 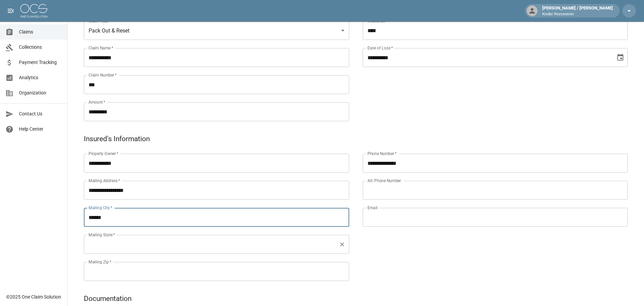 What do you see at coordinates (97, 102) in the screenshot?
I see `label: Amount` at bounding box center [97, 102].